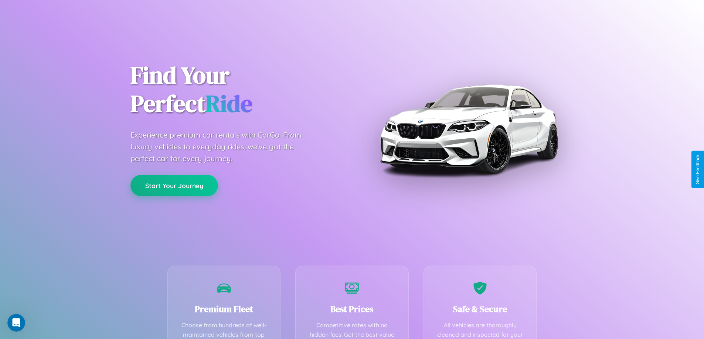 The image size is (704, 339). What do you see at coordinates (697, 170) in the screenshot?
I see `div: Give Feedback` at bounding box center [697, 170].